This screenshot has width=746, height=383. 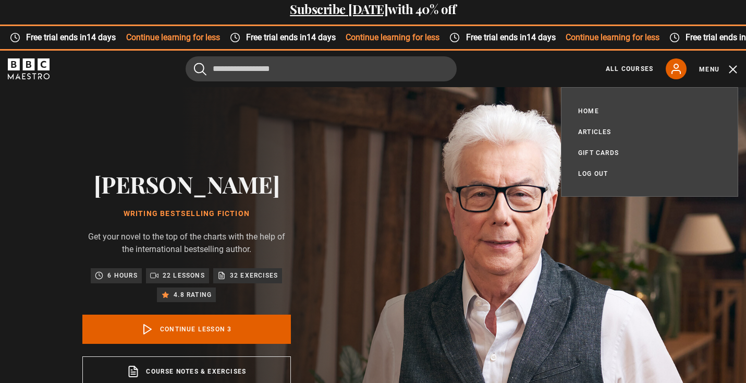 What do you see at coordinates (589, 111) in the screenshot?
I see `a: Home` at bounding box center [589, 111].